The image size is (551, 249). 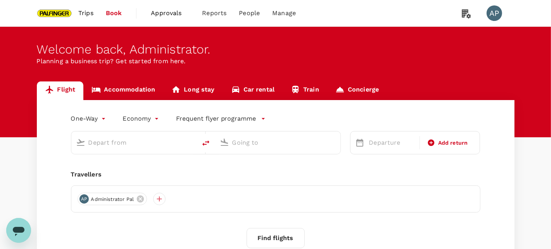 I want to click on button: Find flights, so click(x=276, y=238).